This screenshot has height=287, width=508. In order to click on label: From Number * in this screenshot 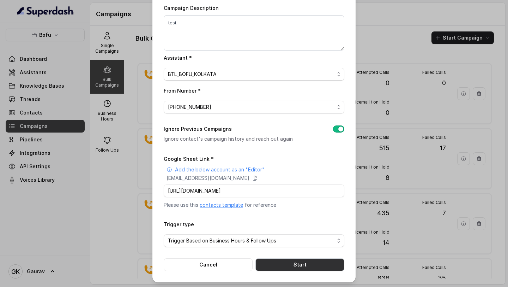, I will do `click(182, 90)`.